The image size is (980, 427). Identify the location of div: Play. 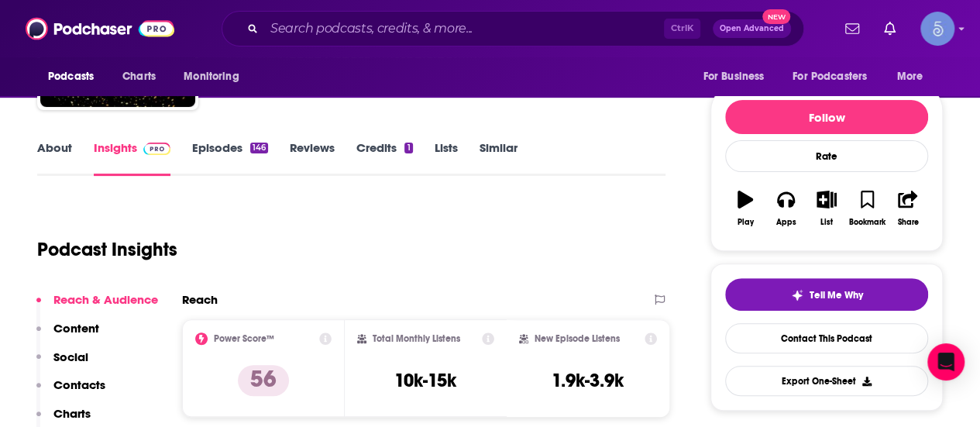
(745, 222).